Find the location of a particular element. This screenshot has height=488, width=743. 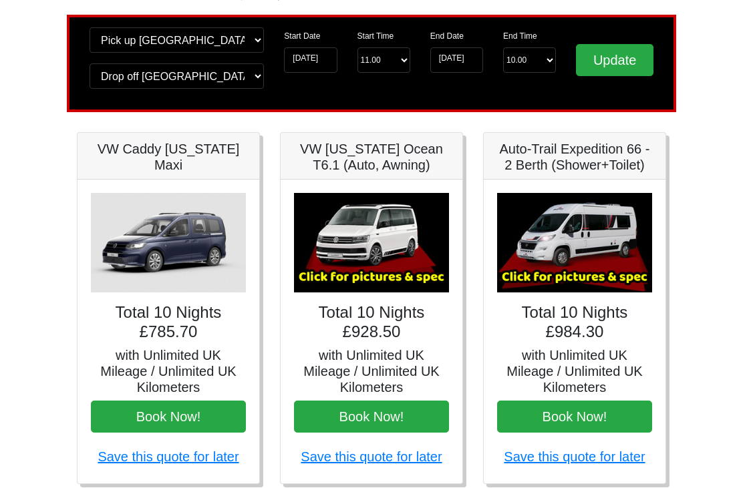

h4: Total 10 Nights £984.30 is located at coordinates (574, 323).